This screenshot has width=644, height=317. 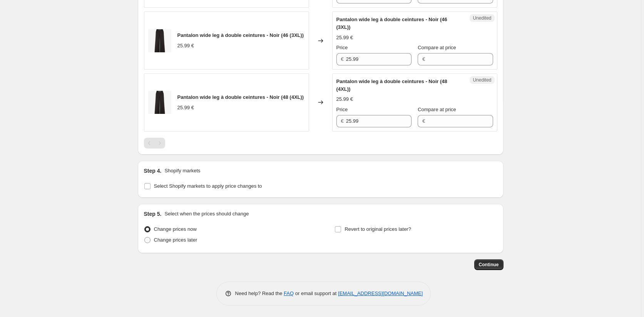 What do you see at coordinates (153, 214) in the screenshot?
I see `h2: Step 5.` at bounding box center [153, 214].